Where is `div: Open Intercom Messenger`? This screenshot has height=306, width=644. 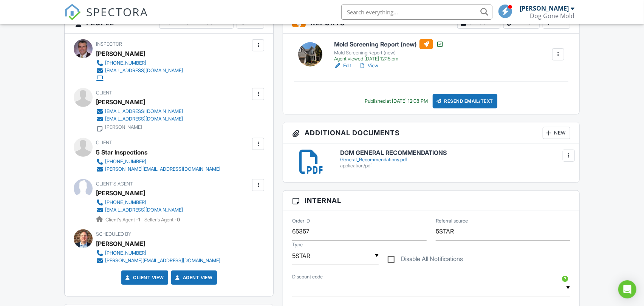
div: Open Intercom Messenger is located at coordinates (627, 289).